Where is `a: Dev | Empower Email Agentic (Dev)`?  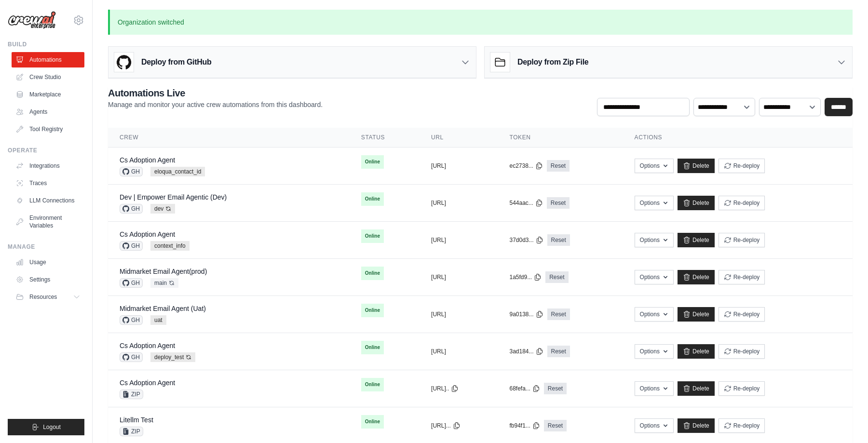 a: Dev | Empower Email Agentic (Dev) is located at coordinates (173, 197).